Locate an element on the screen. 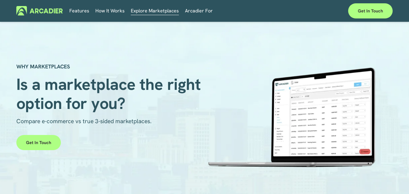  span: Arcadier For is located at coordinates (199, 11).